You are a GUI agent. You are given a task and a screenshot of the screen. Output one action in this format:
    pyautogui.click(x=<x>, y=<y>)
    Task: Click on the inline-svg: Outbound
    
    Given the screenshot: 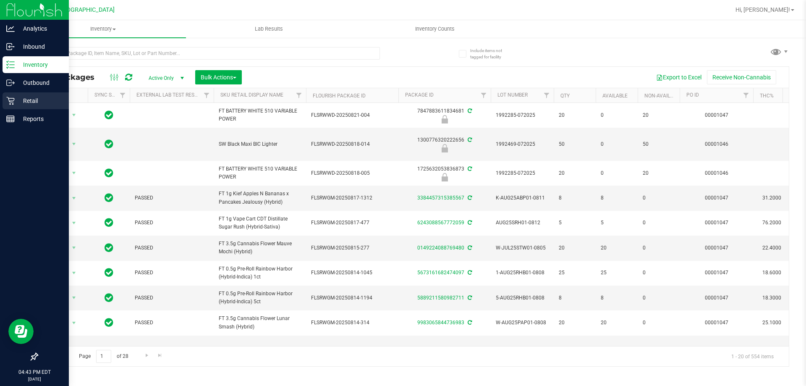 What is the action you would take?
    pyautogui.click(x=10, y=83)
    